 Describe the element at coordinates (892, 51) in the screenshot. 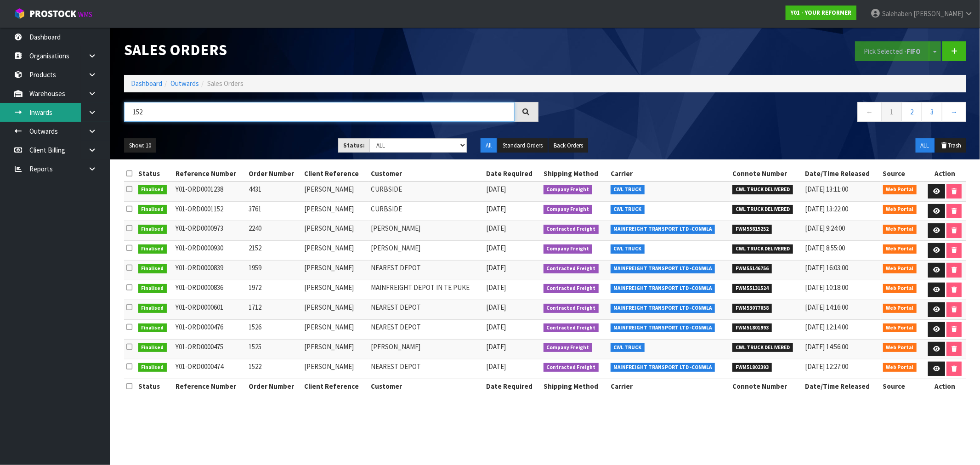

I see `button: Pick Selected -FIFO` at that location.